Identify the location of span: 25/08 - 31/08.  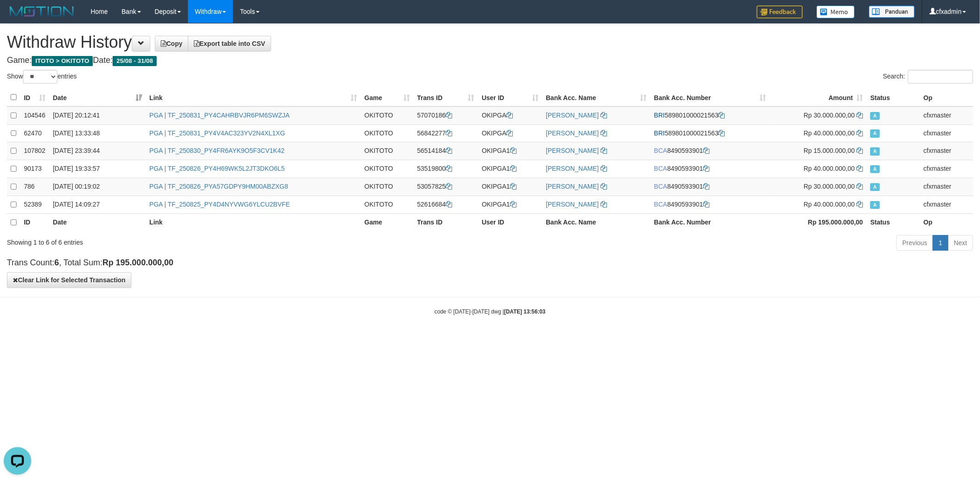
(134, 61).